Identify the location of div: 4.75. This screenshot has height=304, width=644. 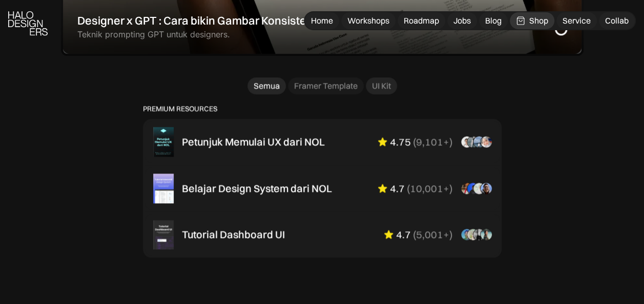
(400, 142).